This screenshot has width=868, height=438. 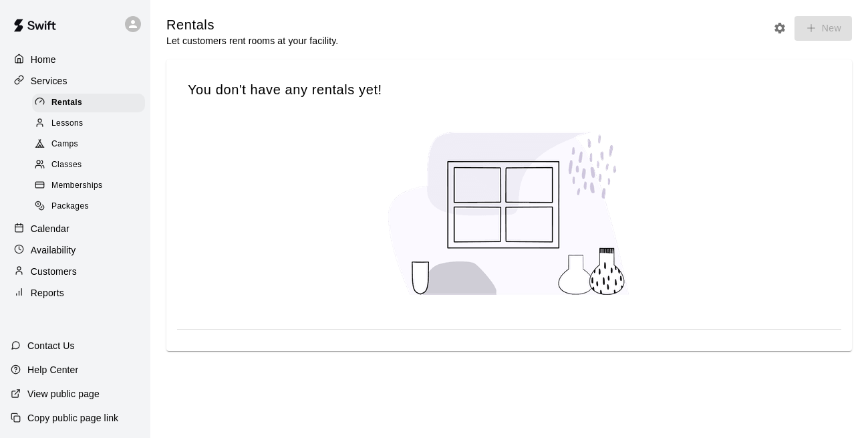 What do you see at coordinates (91, 206) in the screenshot?
I see `a: Packages` at bounding box center [91, 206].